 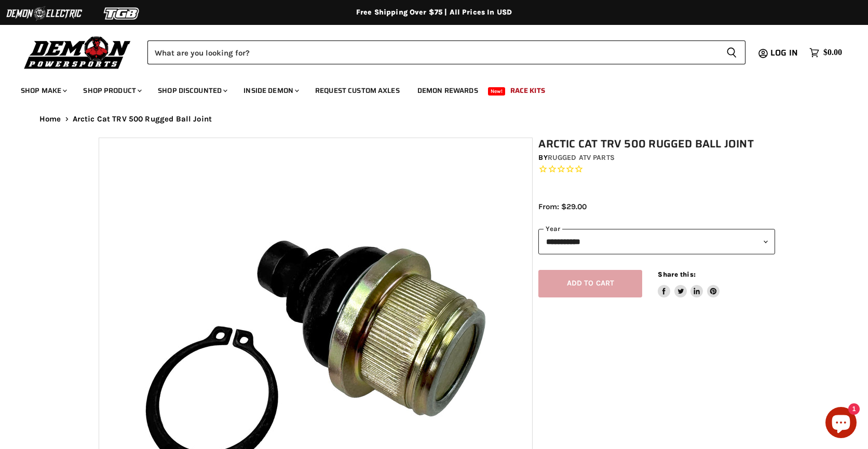 I want to click on span: From: $29.00, so click(x=562, y=207).